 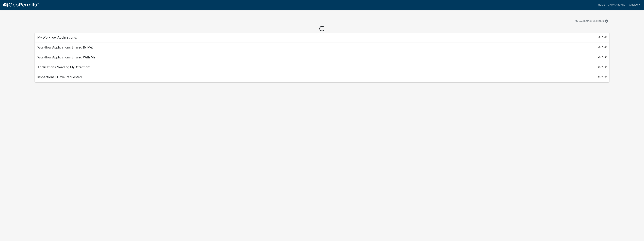 What do you see at coordinates (57, 37) in the screenshot?
I see `h5: My Workflow Applications:` at bounding box center [57, 37].